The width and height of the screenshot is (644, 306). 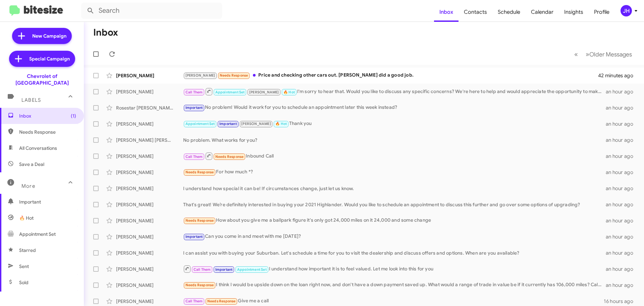 I want to click on span: Starred, so click(x=27, y=250).